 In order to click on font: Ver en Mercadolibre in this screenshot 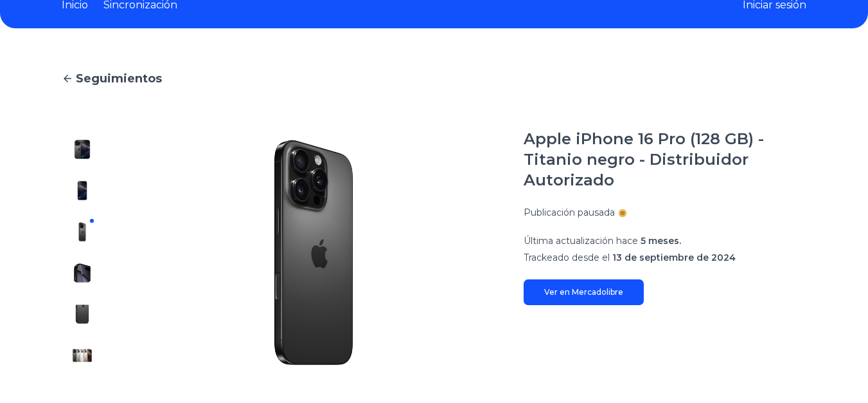, I will do `click(584, 292)`.